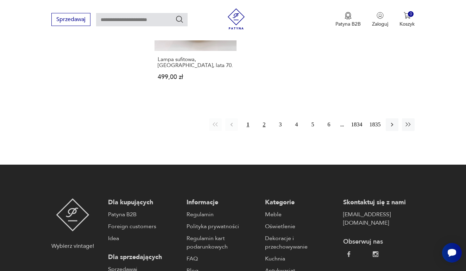  I want to click on a: Ikona medaluPatyna B2B, so click(348, 20).